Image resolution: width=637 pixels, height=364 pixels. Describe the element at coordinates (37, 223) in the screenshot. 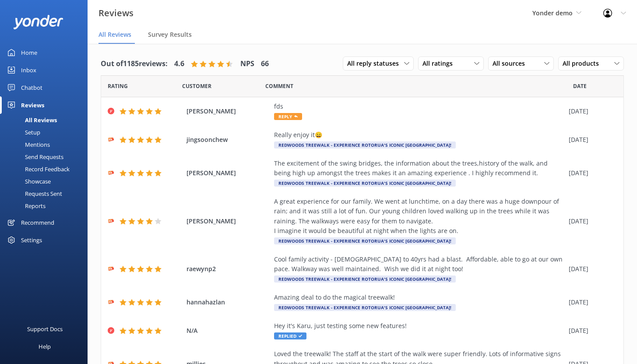

I see `div: Recommend` at that location.